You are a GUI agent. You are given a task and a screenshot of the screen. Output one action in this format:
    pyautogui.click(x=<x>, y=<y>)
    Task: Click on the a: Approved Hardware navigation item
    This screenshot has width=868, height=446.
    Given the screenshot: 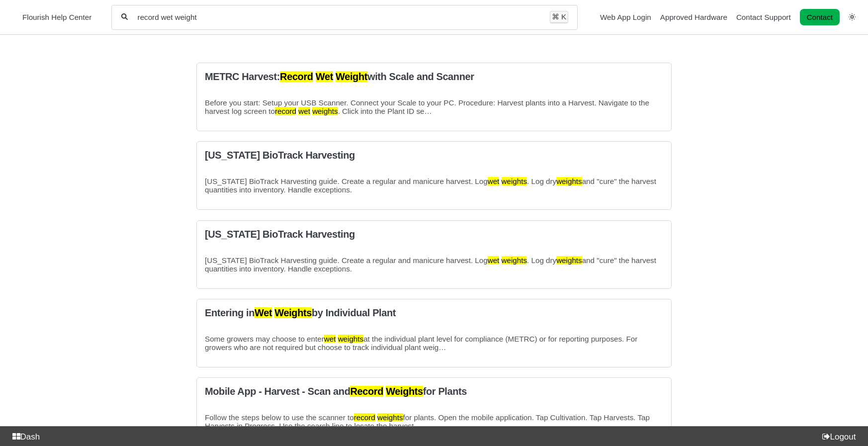 What is the action you would take?
    pyautogui.click(x=694, y=17)
    